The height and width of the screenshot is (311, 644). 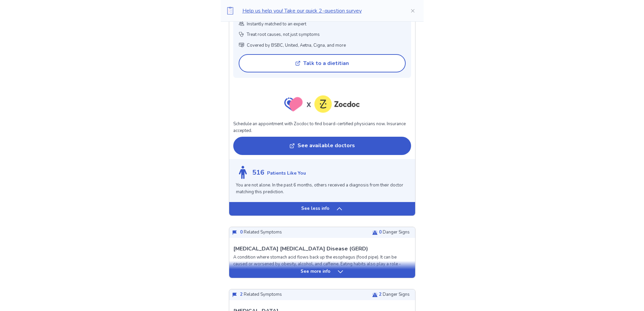 What do you see at coordinates (321, 11) in the screenshot?
I see `p: Help us help you! Take our quick 2-question survey` at bounding box center [321, 11].